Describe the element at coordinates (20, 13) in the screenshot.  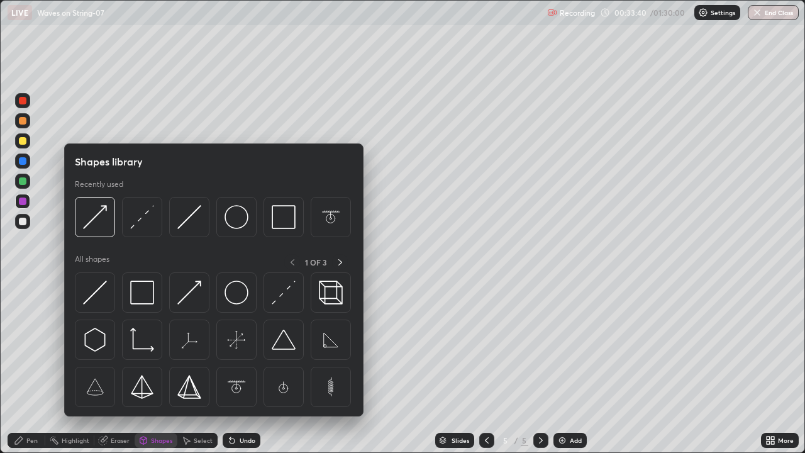
I see `p: LIVE` at that location.